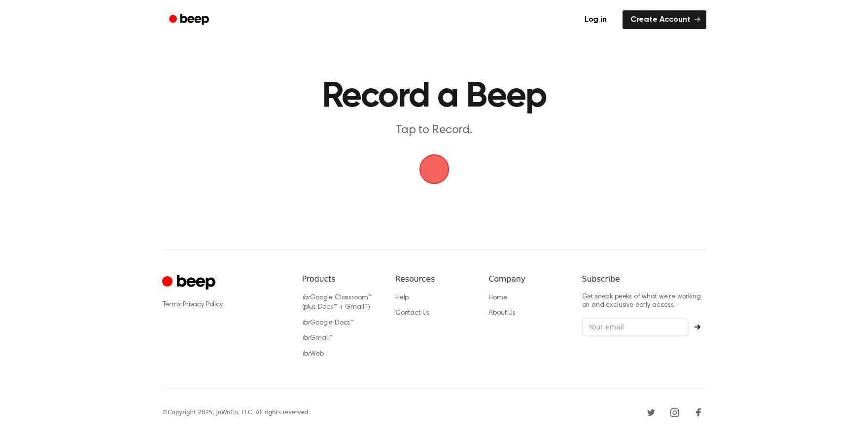  What do you see at coordinates (329, 323) in the screenshot?
I see `a: forGoogle Docs™` at bounding box center [329, 323].